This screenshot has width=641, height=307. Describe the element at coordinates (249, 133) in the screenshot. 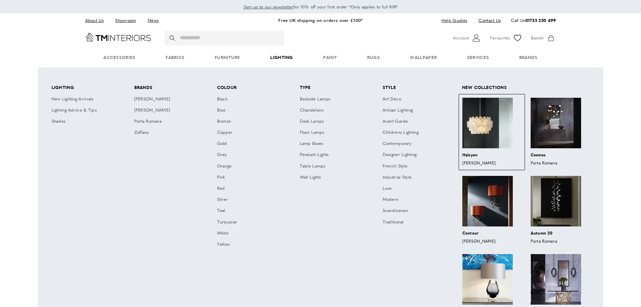

I see `a: Copper` at that location.